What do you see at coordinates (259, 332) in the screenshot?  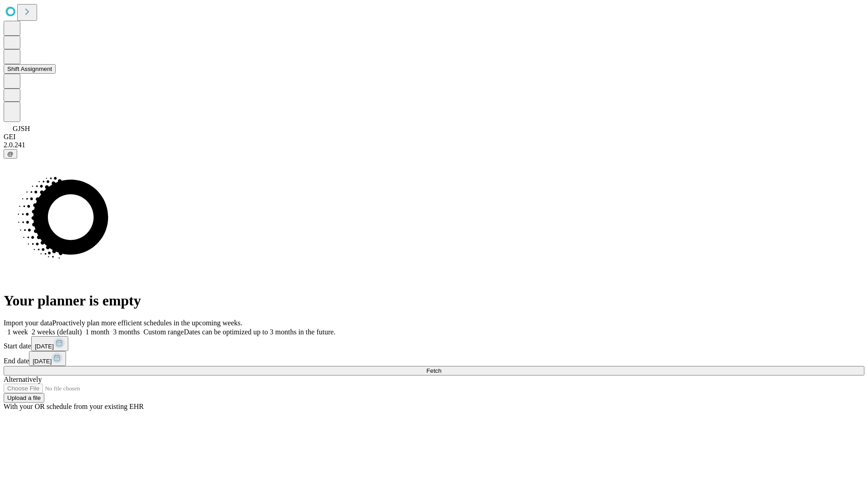 I see `span: Dates can be optimized up to 3 months in the future.` at bounding box center [259, 332].